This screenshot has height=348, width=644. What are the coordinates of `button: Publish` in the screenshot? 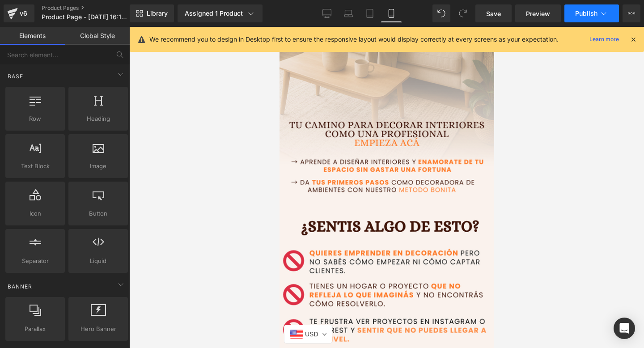 It's located at (592, 14).